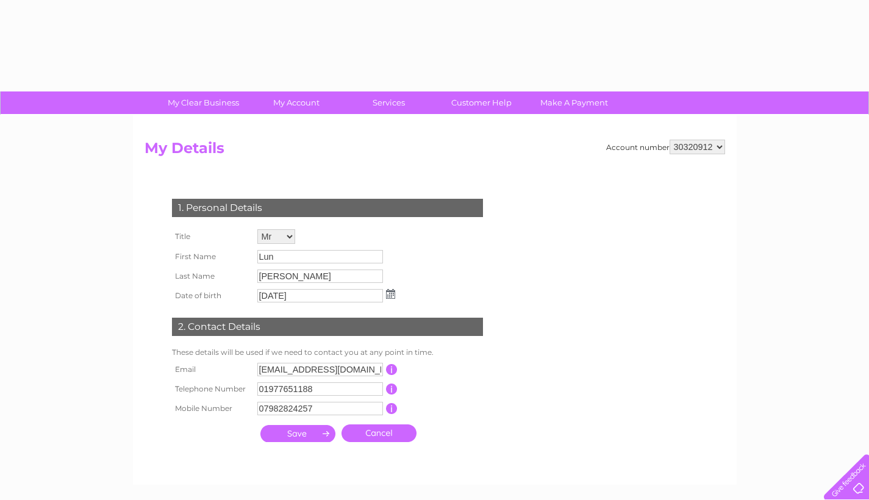 The height and width of the screenshot is (500, 869). Describe the element at coordinates (212, 296) in the screenshot. I see `th: Date of birth` at that location.